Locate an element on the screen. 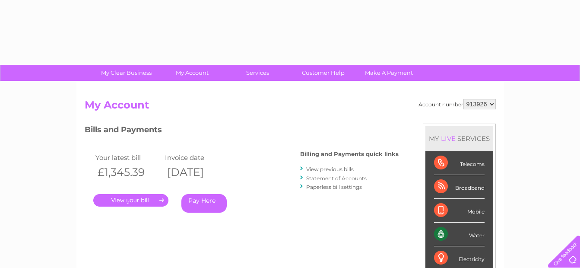 This screenshot has width=580, height=268. div: Account number is located at coordinates (457, 104).